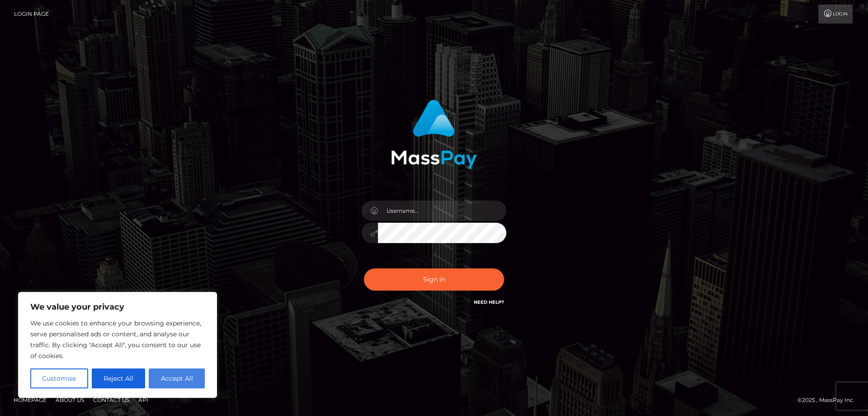 The height and width of the screenshot is (416, 868). What do you see at coordinates (829, 400) in the screenshot?
I see `div: © 2025 , MassPay Inc.` at bounding box center [829, 400].